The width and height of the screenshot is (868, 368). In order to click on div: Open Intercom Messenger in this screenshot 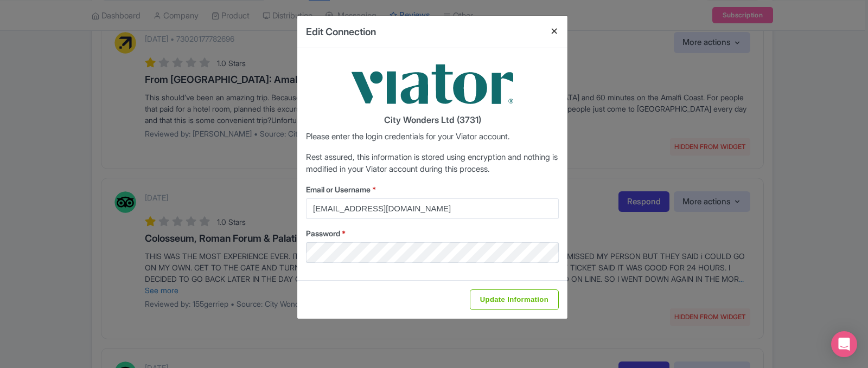, I will do `click(845, 345)`.